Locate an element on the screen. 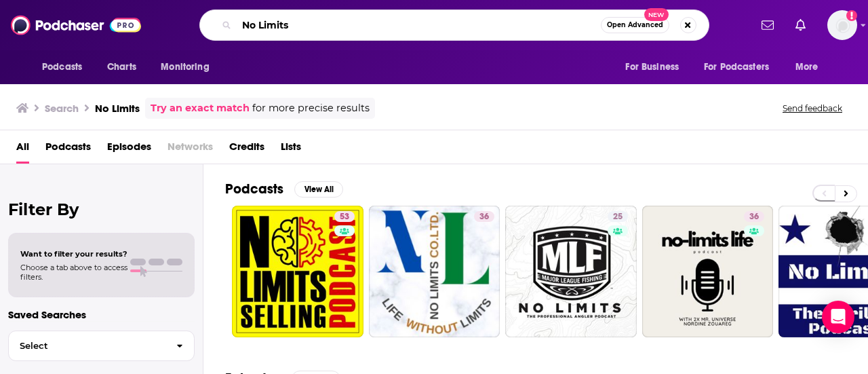  h3: Search is located at coordinates (62, 108).